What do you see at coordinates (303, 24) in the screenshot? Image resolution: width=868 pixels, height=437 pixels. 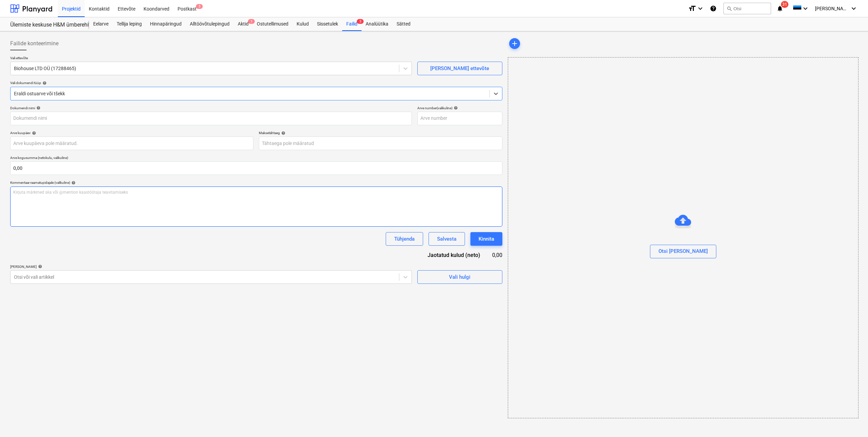 I see `div: Kulud` at bounding box center [303, 24].